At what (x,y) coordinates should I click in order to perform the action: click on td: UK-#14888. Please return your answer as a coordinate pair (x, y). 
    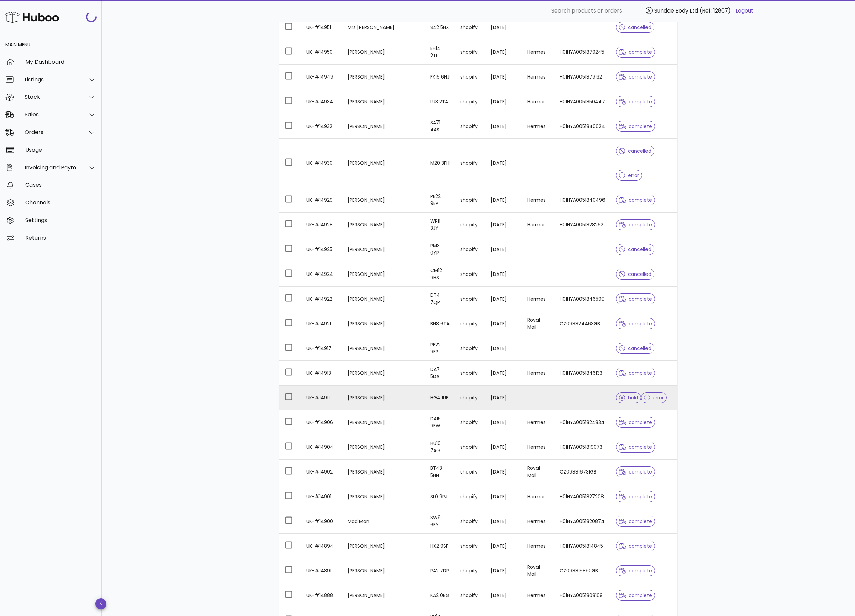
    Looking at the image, I should click on (321, 595).